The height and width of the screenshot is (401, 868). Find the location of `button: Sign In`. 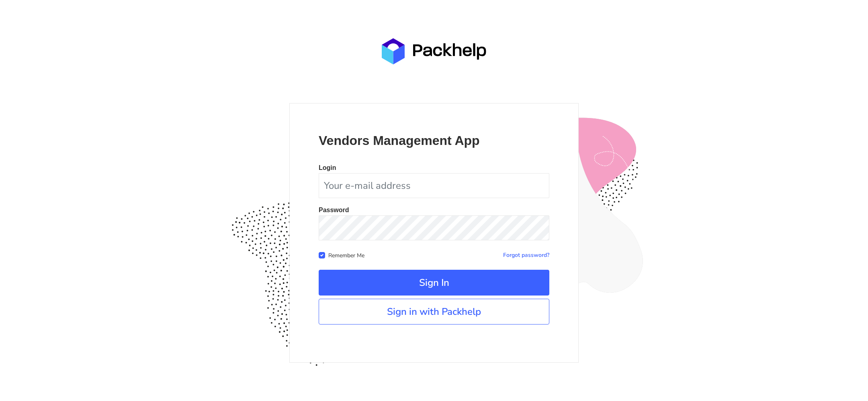

button: Sign In is located at coordinates (434, 282).